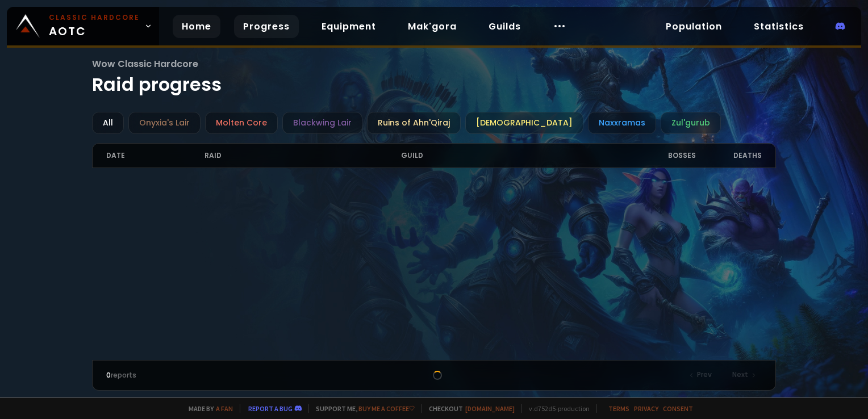 This screenshot has width=868, height=419. I want to click on small: Classic Hardcore, so click(94, 18).